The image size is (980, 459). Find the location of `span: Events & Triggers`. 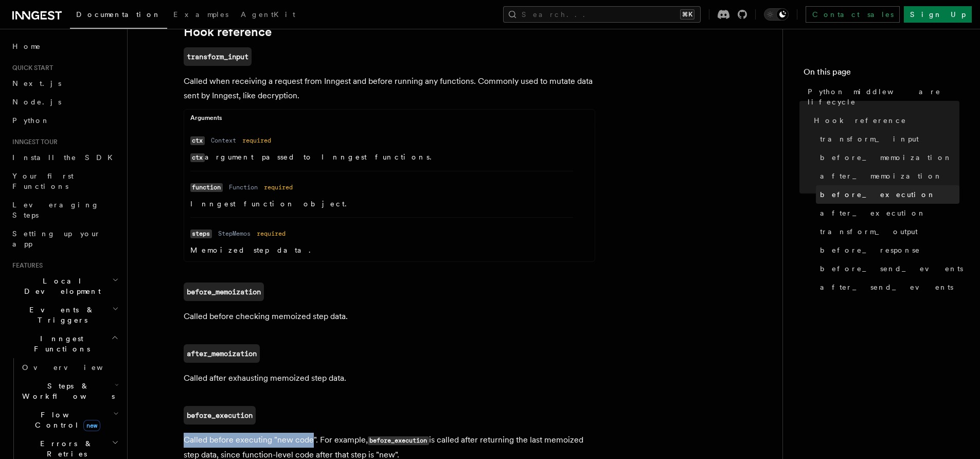

span: Events & Triggers is located at coordinates (60, 315).